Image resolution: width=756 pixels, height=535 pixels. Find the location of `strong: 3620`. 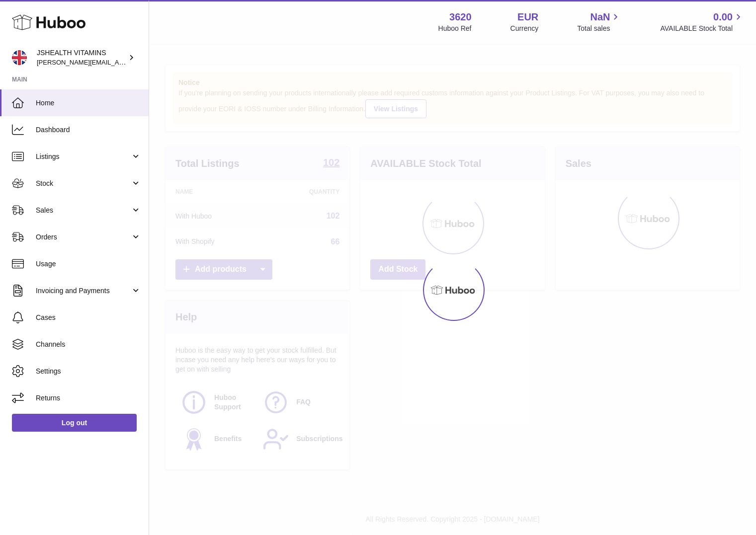

strong: 3620 is located at coordinates (460, 17).